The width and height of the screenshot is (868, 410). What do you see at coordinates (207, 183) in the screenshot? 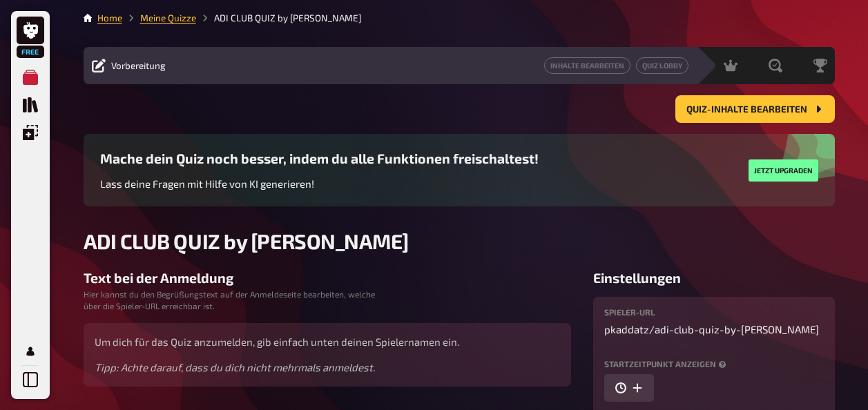
I see `span: Lass deine Fragen mit Hilfe von KI generieren!` at bounding box center [207, 183].